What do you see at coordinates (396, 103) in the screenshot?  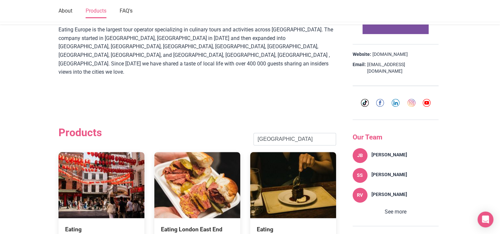 I see `img: linkedin-round-01-4bc9326eb20f8e88ec4be7e8773b84b7.svg` at bounding box center [396, 103].